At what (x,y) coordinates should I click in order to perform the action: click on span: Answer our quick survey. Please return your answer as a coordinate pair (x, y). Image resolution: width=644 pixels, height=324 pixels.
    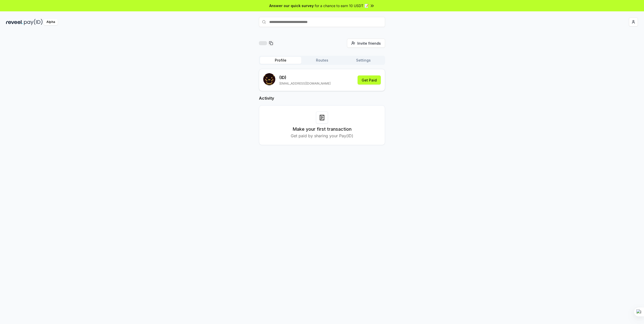
    Looking at the image, I should click on (291, 5).